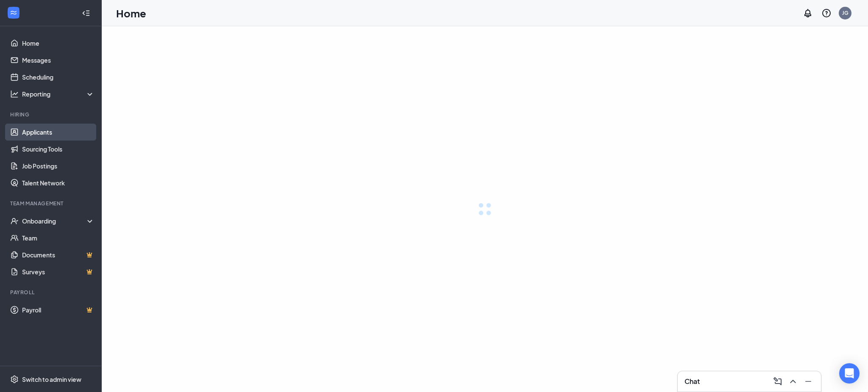 This screenshot has height=392, width=868. I want to click on svg: ChevronUp, so click(793, 382).